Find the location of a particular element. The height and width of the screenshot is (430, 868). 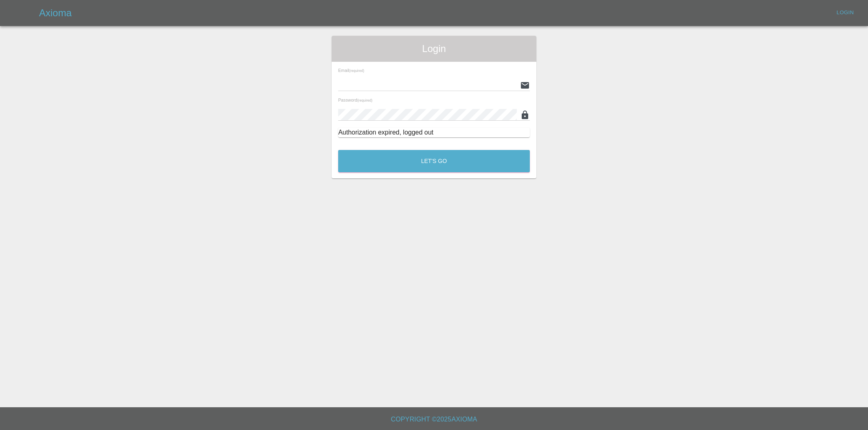

a: Login is located at coordinates (845, 12).